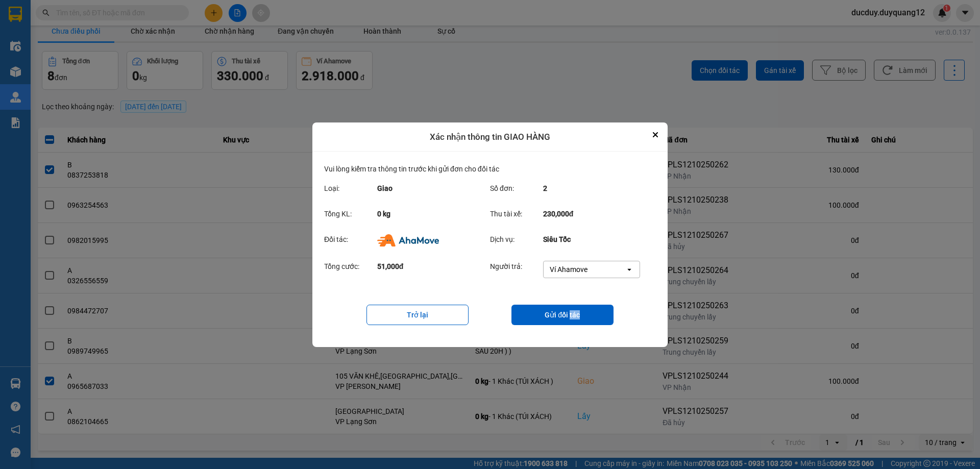 The width and height of the screenshot is (980, 469). What do you see at coordinates (428, 269) in the screenshot?
I see `div: 51,000đ` at bounding box center [428, 269].